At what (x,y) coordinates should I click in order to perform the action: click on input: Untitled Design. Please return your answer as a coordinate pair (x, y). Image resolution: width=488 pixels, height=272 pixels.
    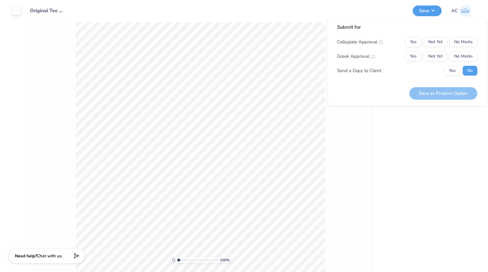
    Looking at the image, I should click on (48, 11).